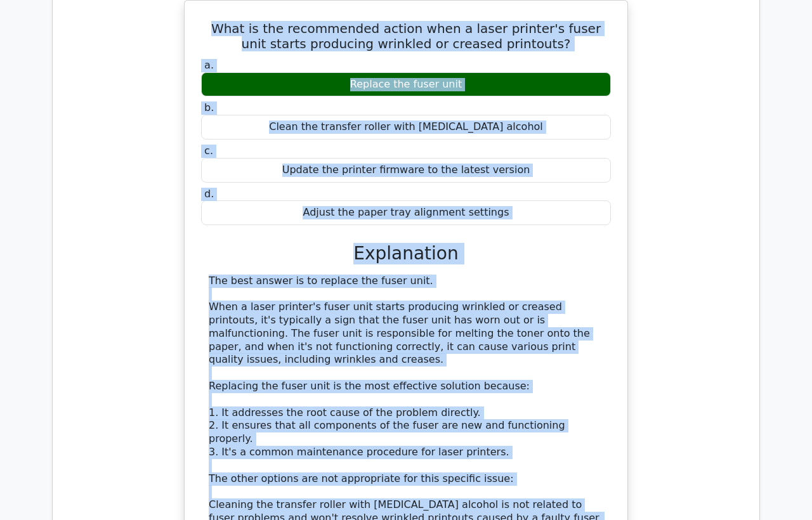 Image resolution: width=812 pixels, height=520 pixels. I want to click on span: b., so click(209, 108).